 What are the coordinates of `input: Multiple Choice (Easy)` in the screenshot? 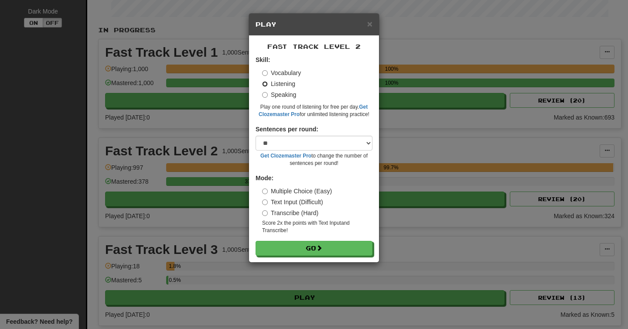 It's located at (265, 191).